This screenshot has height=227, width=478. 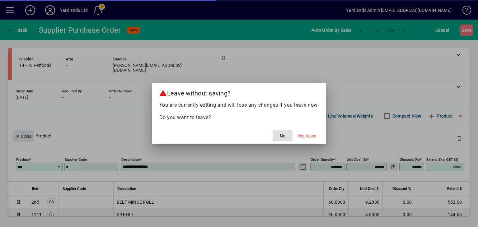 I want to click on button: No, so click(x=283, y=136).